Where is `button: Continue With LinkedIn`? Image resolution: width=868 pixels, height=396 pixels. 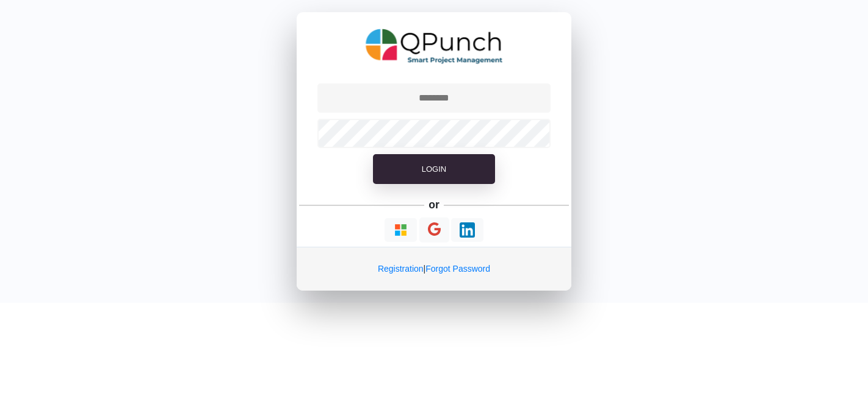
button: Continue With LinkedIn is located at coordinates (467, 230).